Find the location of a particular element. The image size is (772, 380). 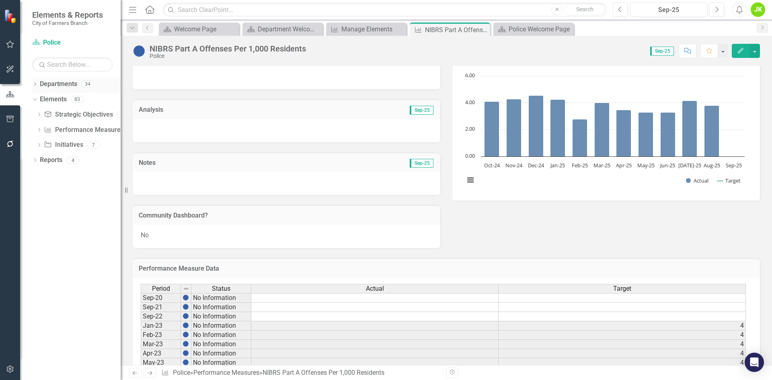

text: Jun-25 is located at coordinates (667, 165).